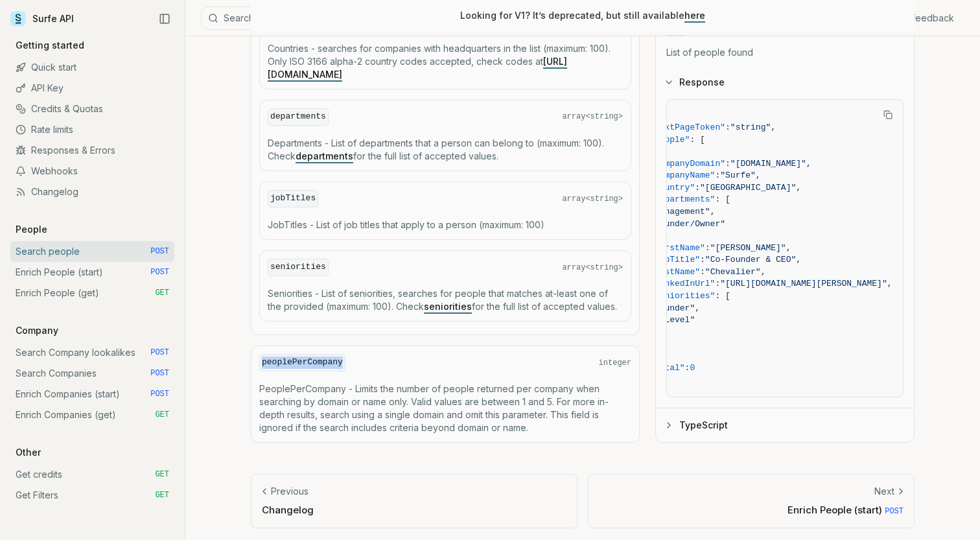 This screenshot has width=980, height=540. What do you see at coordinates (672, 320) in the screenshot?
I see `span: "C-Level"` at bounding box center [672, 320].